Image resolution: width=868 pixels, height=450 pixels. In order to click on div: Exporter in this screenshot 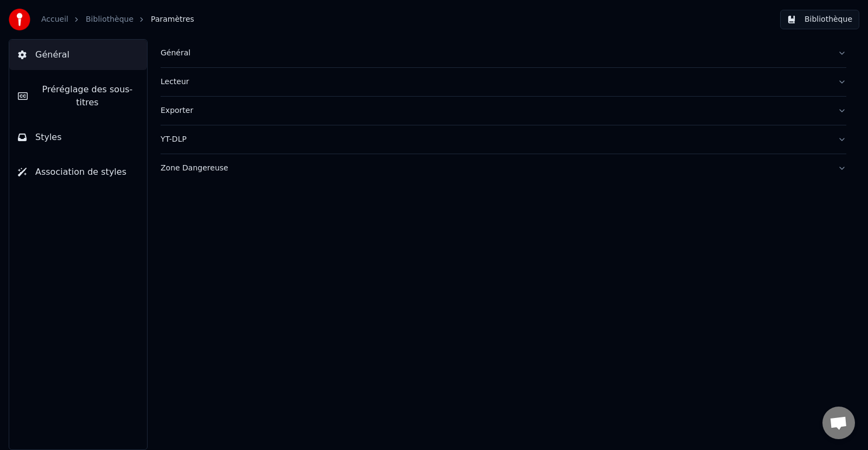, I will do `click(495, 110)`.